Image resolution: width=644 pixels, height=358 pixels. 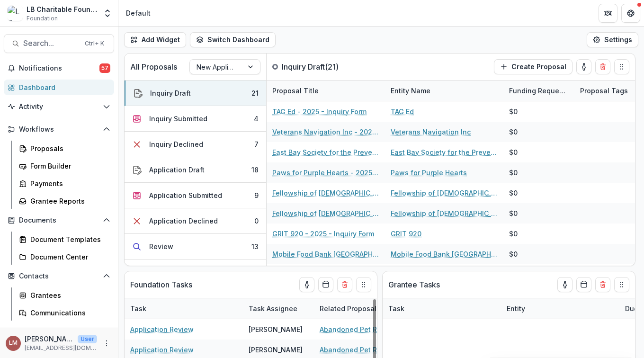 I want to click on nav: breadcrumb, so click(x=138, y=12).